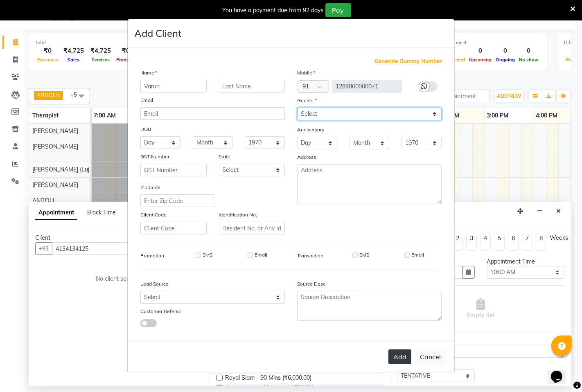 The height and width of the screenshot is (392, 582). What do you see at coordinates (154, 284) in the screenshot?
I see `label: Lead Source` at bounding box center [154, 284].